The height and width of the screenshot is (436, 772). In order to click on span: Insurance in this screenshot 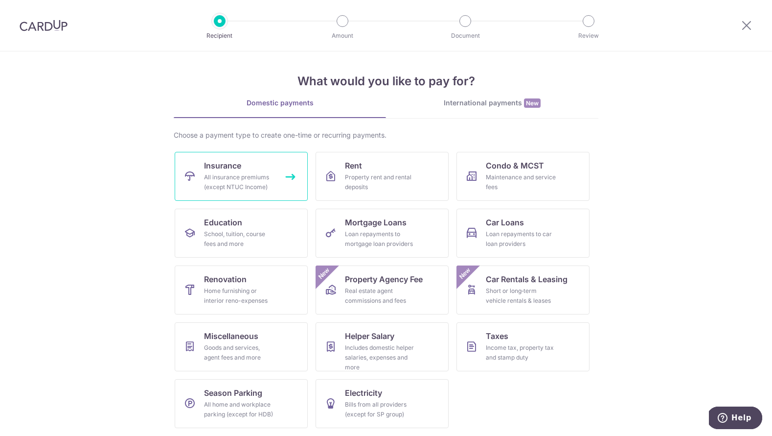, I will do `click(223, 165)`.